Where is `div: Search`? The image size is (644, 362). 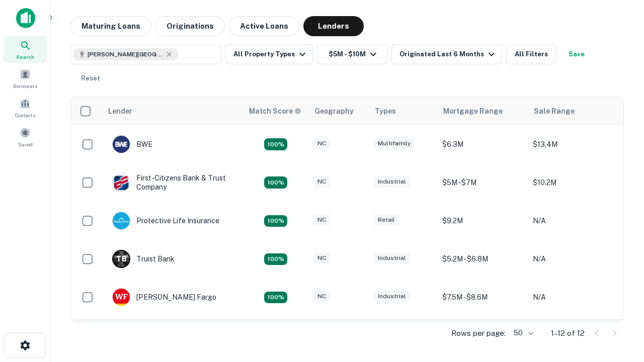
div: Search is located at coordinates (25, 49).